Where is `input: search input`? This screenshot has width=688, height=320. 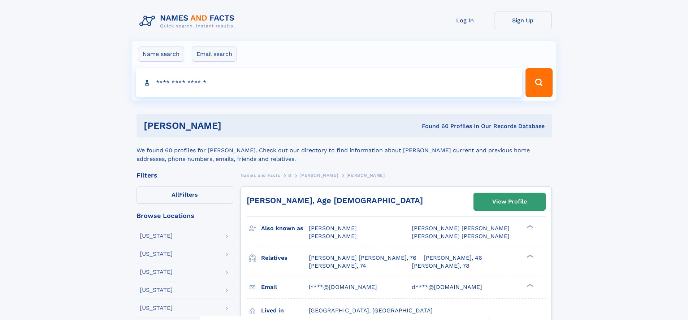
input: search input is located at coordinates (329, 83).